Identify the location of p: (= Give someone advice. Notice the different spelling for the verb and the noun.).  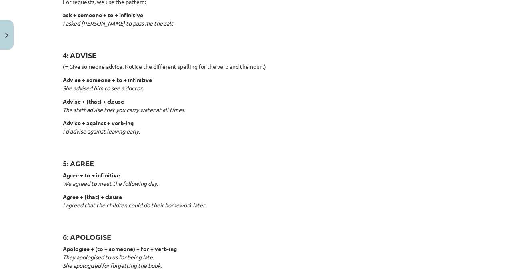
(256, 66).